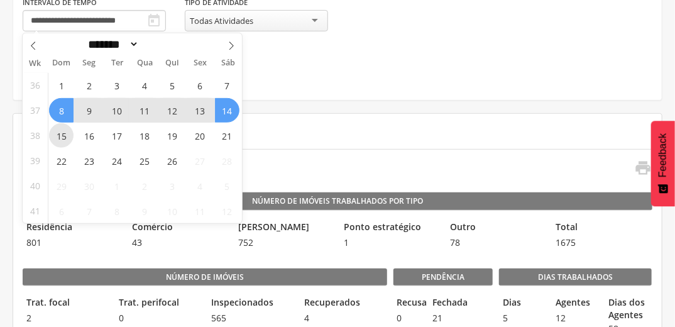 Image resolution: width=675 pixels, height=327 pixels. What do you see at coordinates (112, 44) in the screenshot?
I see `select: Month` at bounding box center [112, 44].